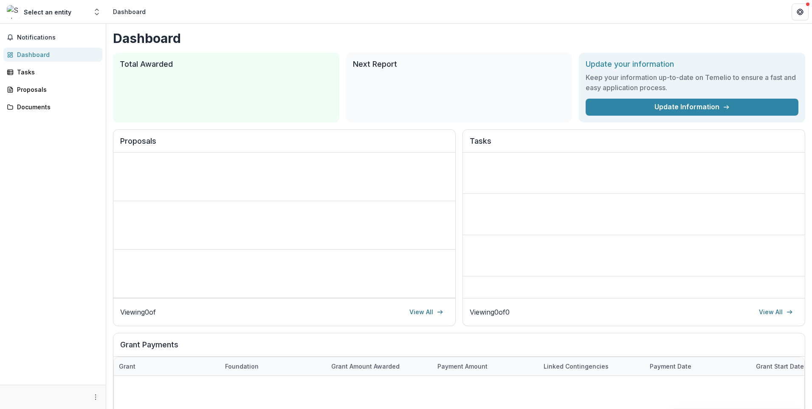 This screenshot has height=409, width=812. Describe the element at coordinates (284, 144) in the screenshot. I see `h2: Proposals` at that location.